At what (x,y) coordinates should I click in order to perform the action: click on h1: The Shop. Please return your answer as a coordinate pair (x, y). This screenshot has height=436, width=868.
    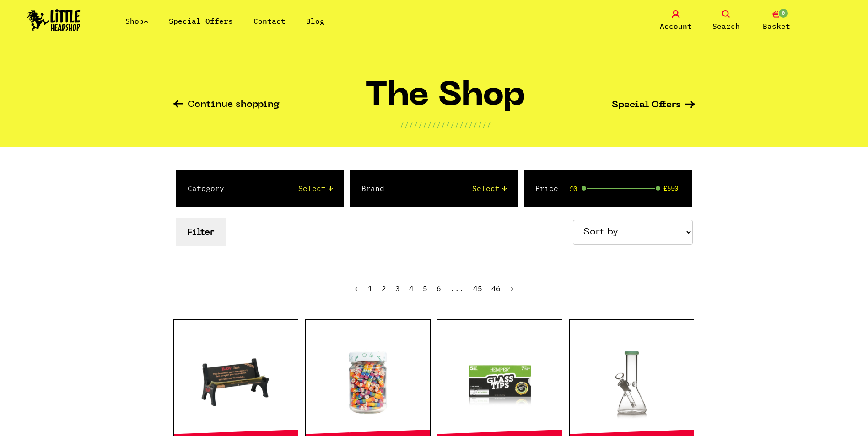
    Looking at the image, I should click on (446, 99).